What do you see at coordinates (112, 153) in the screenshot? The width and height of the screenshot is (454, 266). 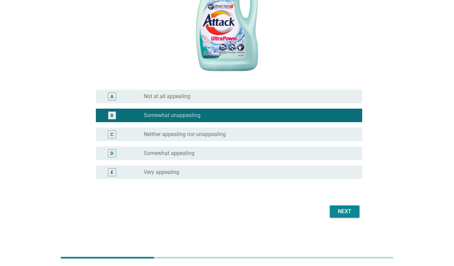 I see `div: D` at bounding box center [112, 153].